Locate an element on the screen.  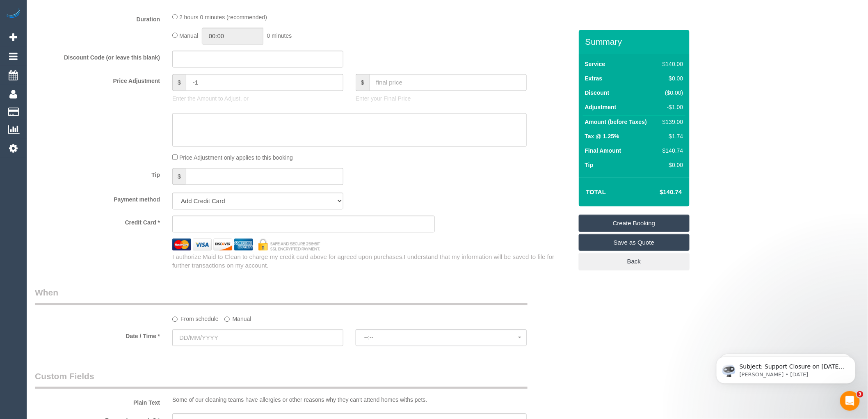
div: $140.74 is located at coordinates (671, 151).